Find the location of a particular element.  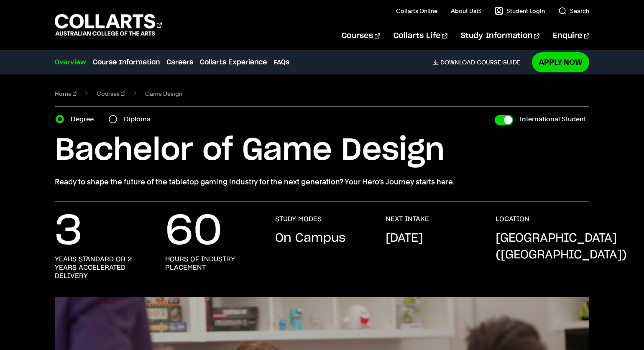

label: International Student is located at coordinates (553, 119).